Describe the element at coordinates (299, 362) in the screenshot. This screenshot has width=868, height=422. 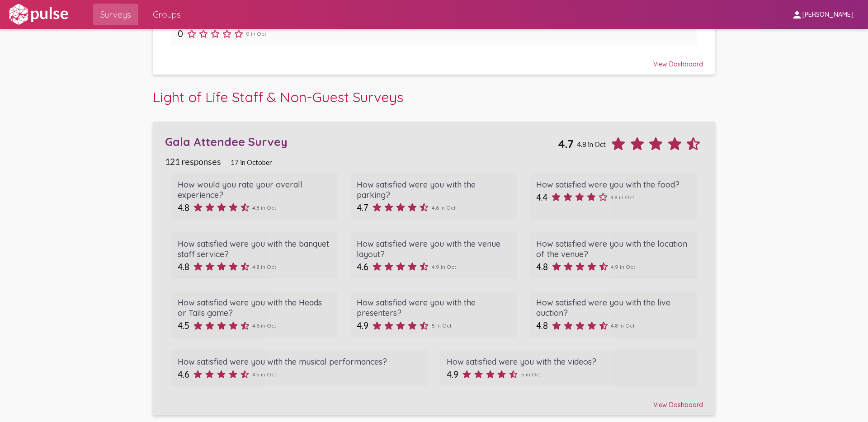
I see `div: How satisfied were you with the musical performances?` at that location.